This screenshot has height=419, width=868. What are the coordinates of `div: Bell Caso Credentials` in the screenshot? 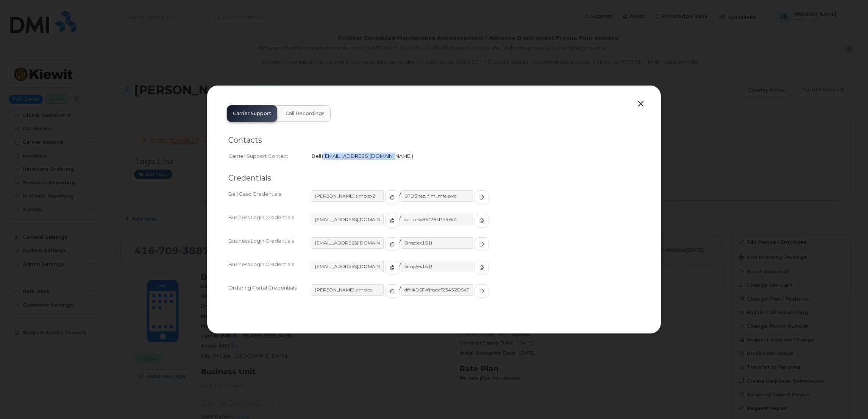 It's located at (270, 201).